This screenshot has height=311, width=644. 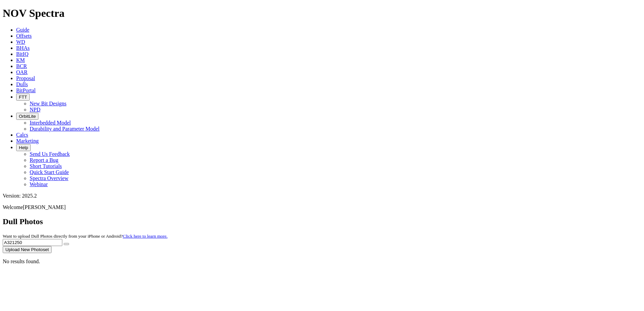 I want to click on a: Click here to learn more., so click(x=145, y=236).